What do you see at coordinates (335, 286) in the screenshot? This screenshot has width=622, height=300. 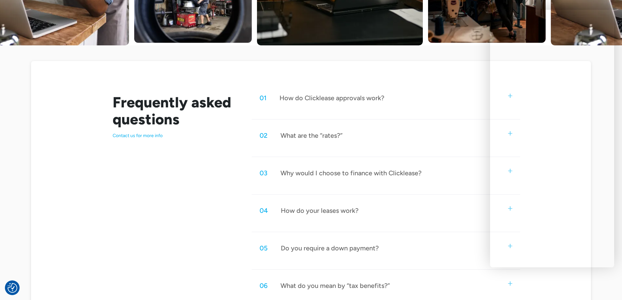 I see `div: What do you mean by “tax benefits?”` at bounding box center [335, 286].